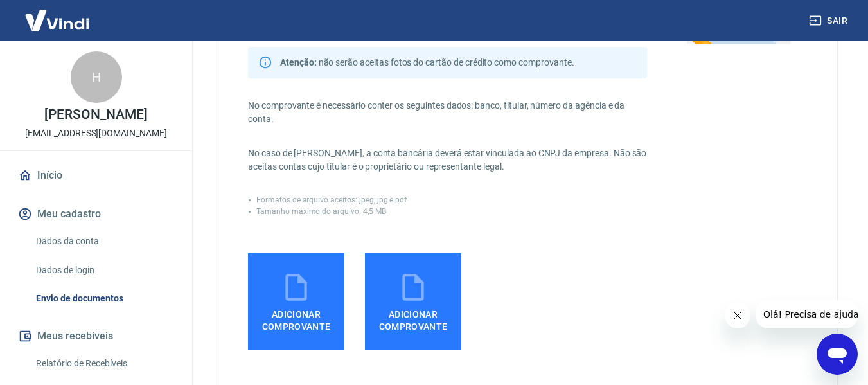 The height and width of the screenshot is (385, 868). I want to click on p: Tamanho máximo do arquivo: 4,5 MB, so click(321, 212).